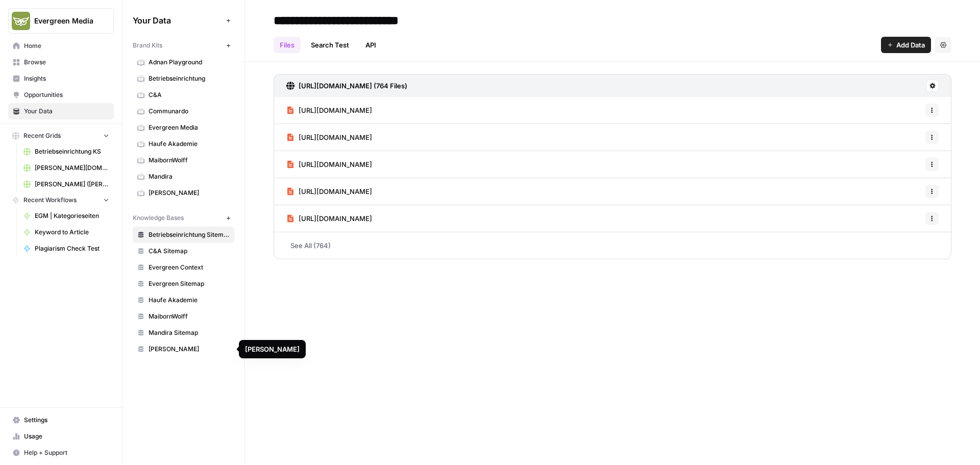 This screenshot has width=980, height=465. Describe the element at coordinates (189, 177) in the screenshot. I see `span: Mandira` at that location.